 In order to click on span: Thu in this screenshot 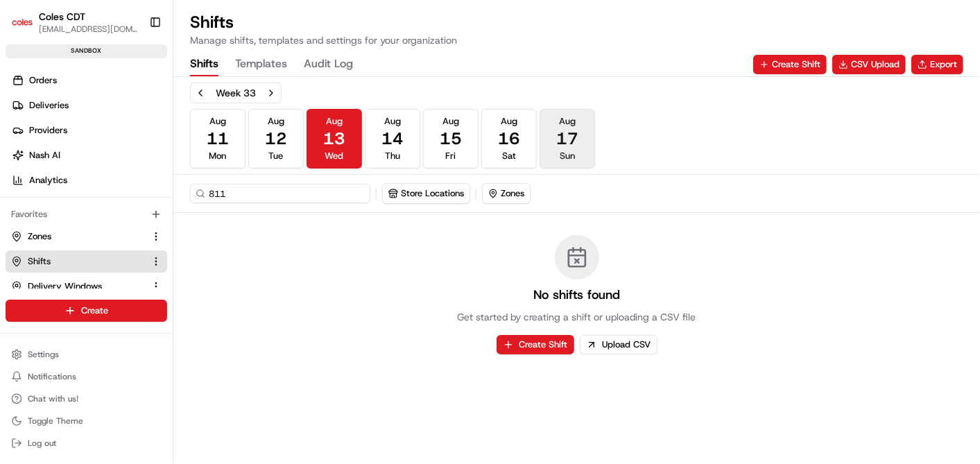, I will do `click(393, 156)`.